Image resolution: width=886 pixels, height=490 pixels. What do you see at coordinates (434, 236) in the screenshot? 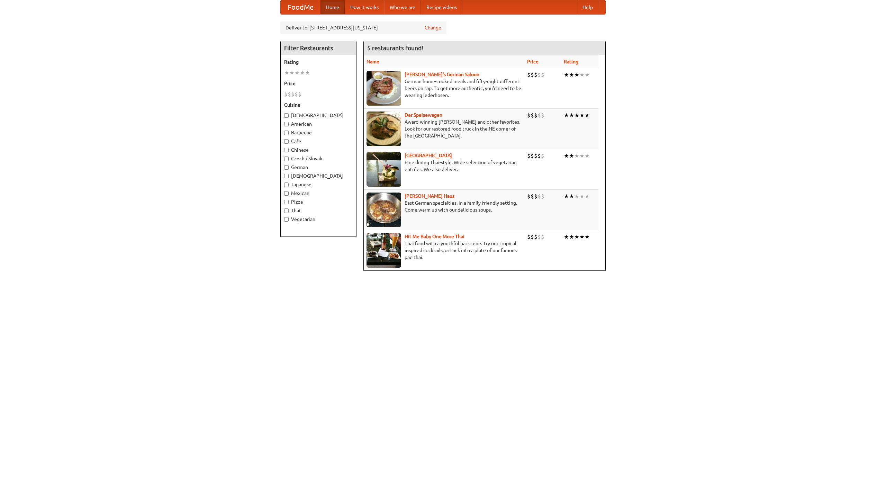
I see `b: Hit Me Baby One More Thai` at bounding box center [434, 236].